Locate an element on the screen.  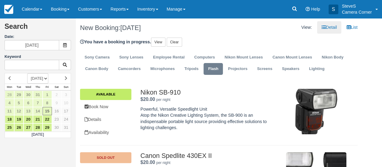
a: 22 is located at coordinates (47, 119).